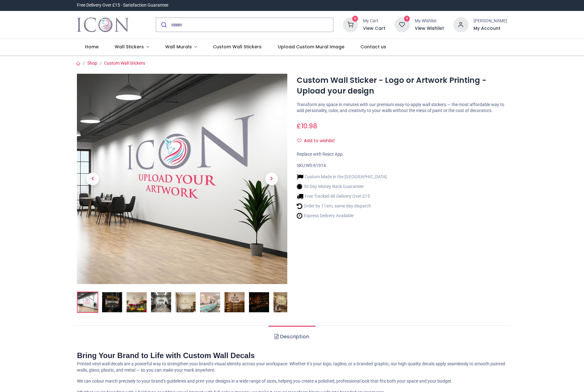  What do you see at coordinates (292, 337) in the screenshot?
I see `a: Description` at bounding box center [292, 337].